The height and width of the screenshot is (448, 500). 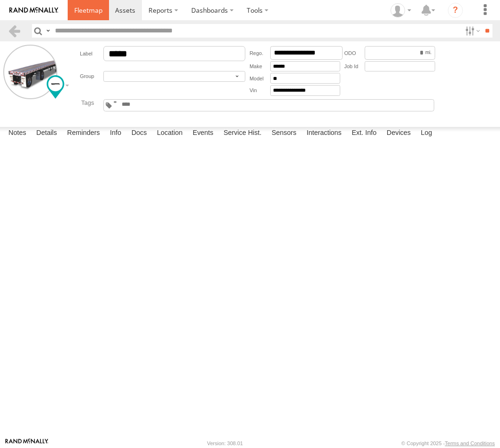 I want to click on label: Events, so click(x=203, y=133).